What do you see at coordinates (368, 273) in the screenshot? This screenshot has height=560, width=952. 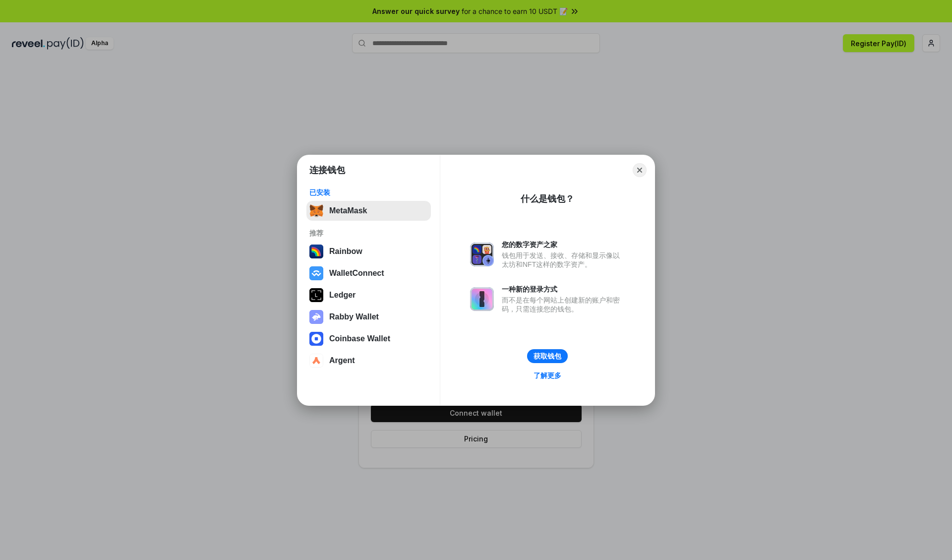 I see `button: WalletConnect` at bounding box center [368, 273].